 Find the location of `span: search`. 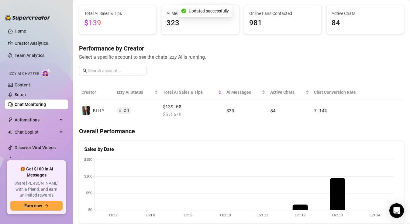

span: search is located at coordinates (85, 70).